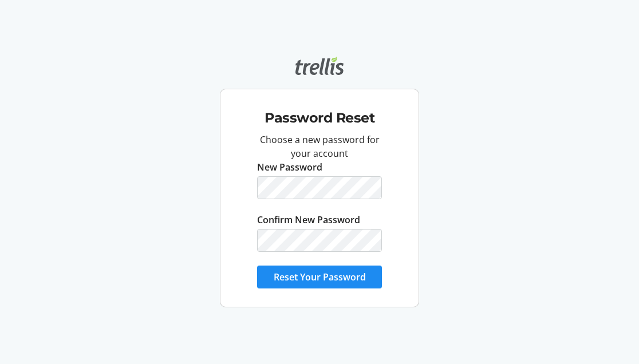 The width and height of the screenshot is (639, 364). What do you see at coordinates (289, 167) in the screenshot?
I see `label: New Password` at bounding box center [289, 167].